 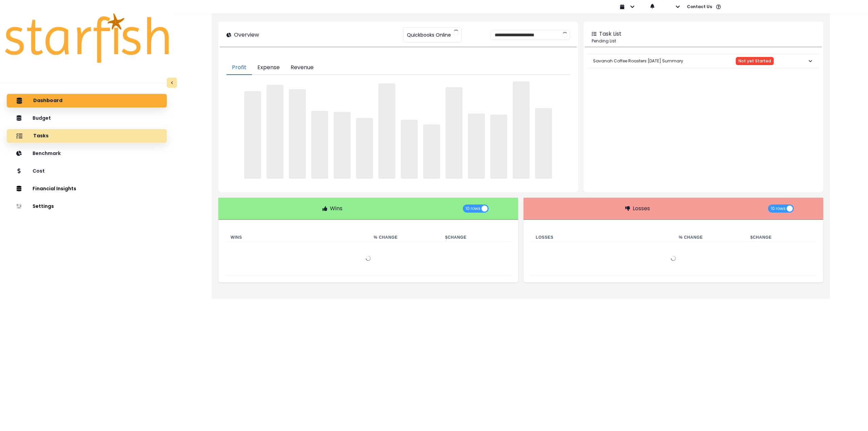 What do you see at coordinates (42, 118) in the screenshot?
I see `p: Budget` at bounding box center [42, 118].